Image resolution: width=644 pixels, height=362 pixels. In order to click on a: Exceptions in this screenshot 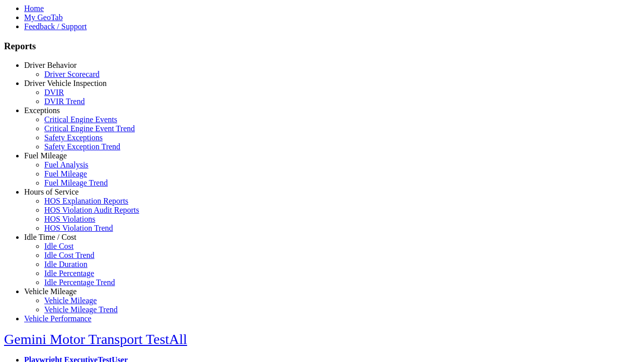, I will do `click(42, 110)`.